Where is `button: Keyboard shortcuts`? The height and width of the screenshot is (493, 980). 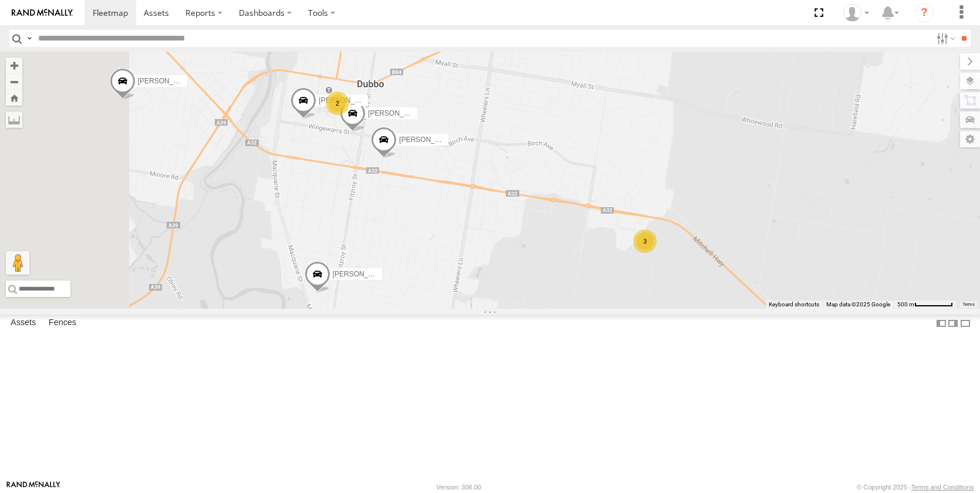
button: Keyboard shortcuts is located at coordinates (794, 305).